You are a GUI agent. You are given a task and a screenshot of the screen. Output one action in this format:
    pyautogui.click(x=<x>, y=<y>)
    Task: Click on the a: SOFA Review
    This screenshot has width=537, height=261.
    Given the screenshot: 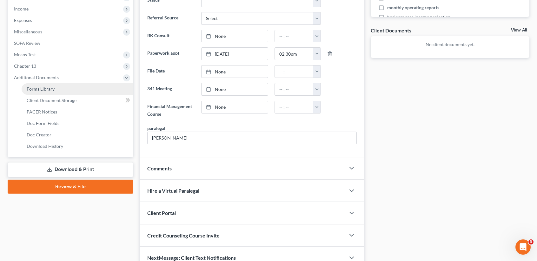 What is the action you would take?
    pyautogui.click(x=71, y=43)
    